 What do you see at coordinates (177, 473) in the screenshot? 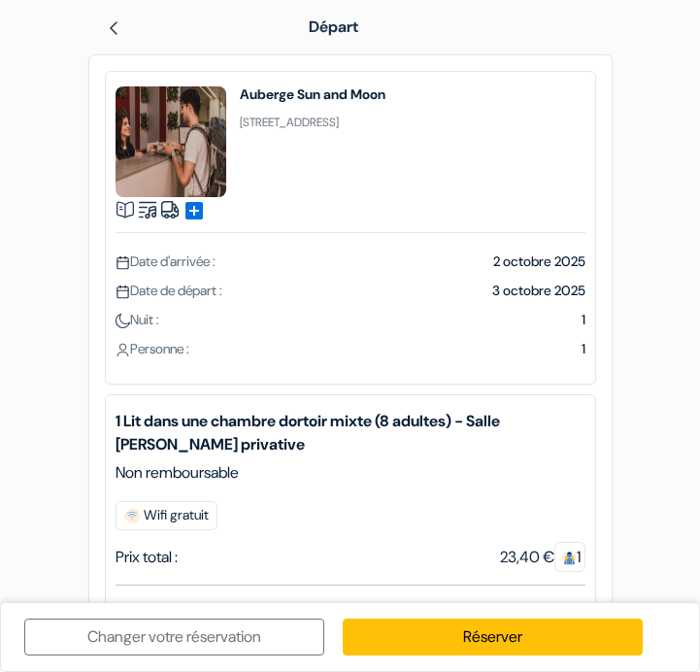
I see `span: Non remboursable` at bounding box center [177, 473].